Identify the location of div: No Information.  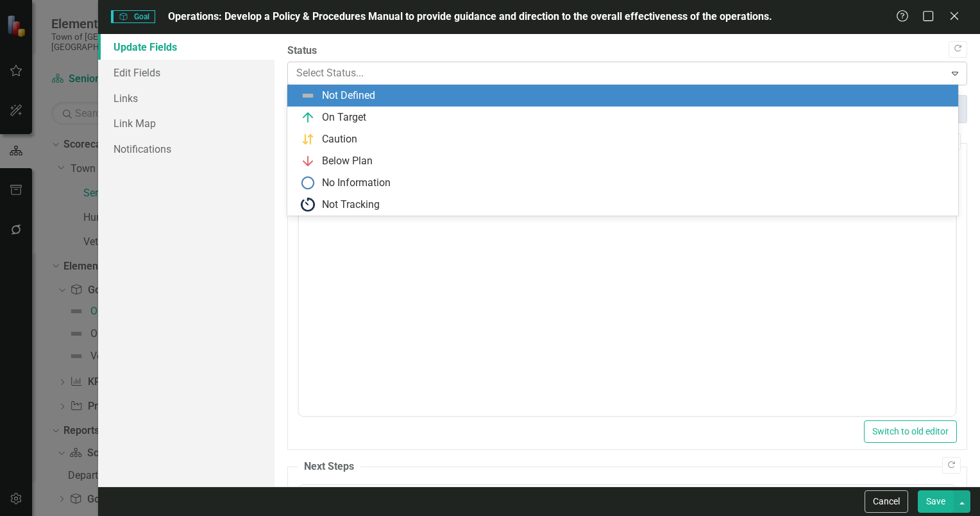
(356, 183).